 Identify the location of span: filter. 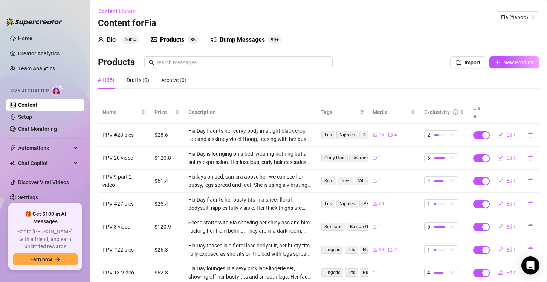
(362, 112).